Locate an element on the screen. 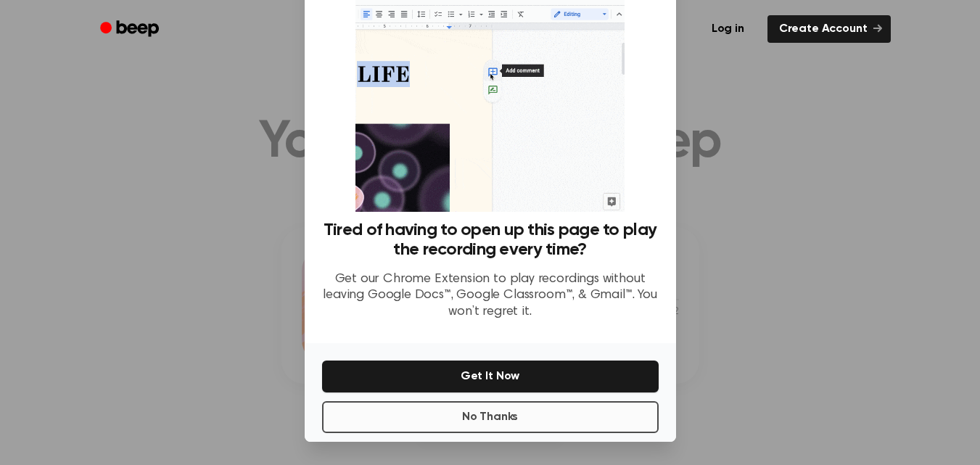 The height and width of the screenshot is (465, 980). a: Log in is located at coordinates (728, 29).